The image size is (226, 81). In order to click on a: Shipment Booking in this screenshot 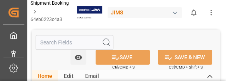, I will do `click(50, 3)`.